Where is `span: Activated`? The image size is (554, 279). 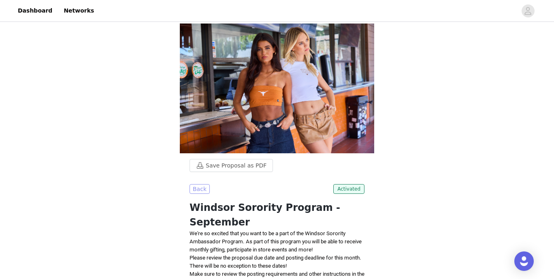 span: Activated is located at coordinates (349, 189).